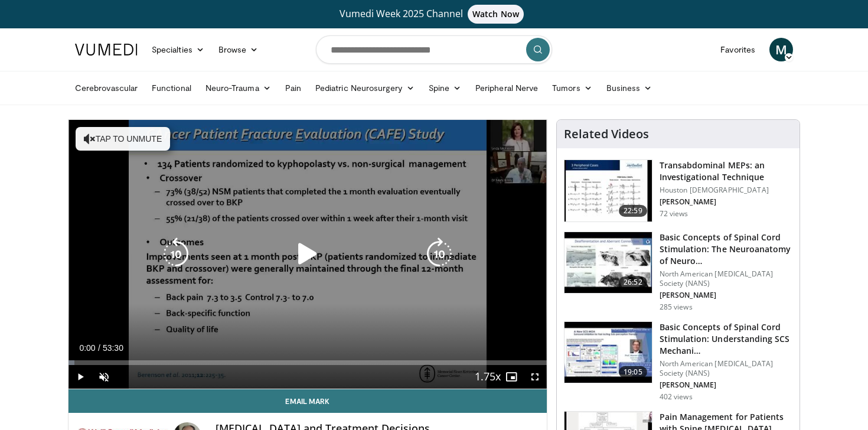 Image resolution: width=868 pixels, height=430 pixels. I want to click on a: Business, so click(629, 88).